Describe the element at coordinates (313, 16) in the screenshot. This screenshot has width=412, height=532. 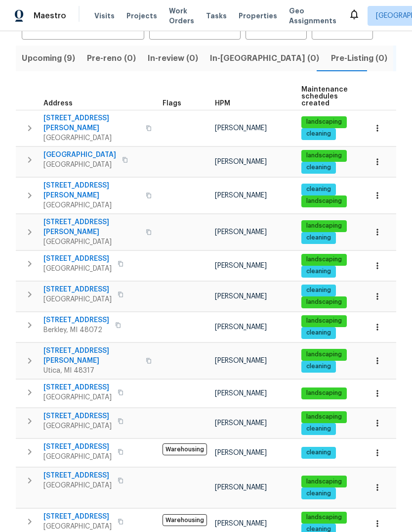
I see `span: Geo Assignments` at that location.